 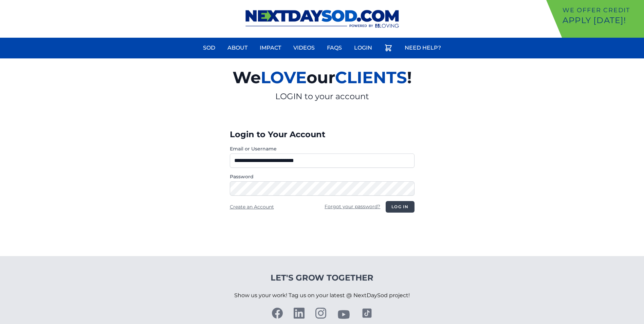 I want to click on p: LOGIN to your account, so click(x=322, y=97).